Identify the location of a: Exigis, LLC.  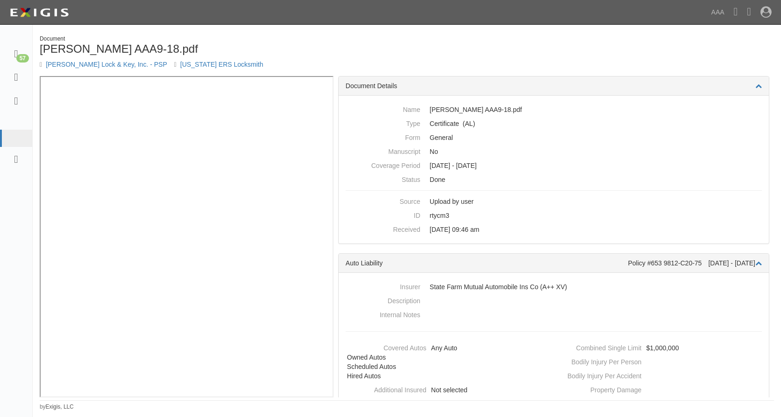
(60, 407).